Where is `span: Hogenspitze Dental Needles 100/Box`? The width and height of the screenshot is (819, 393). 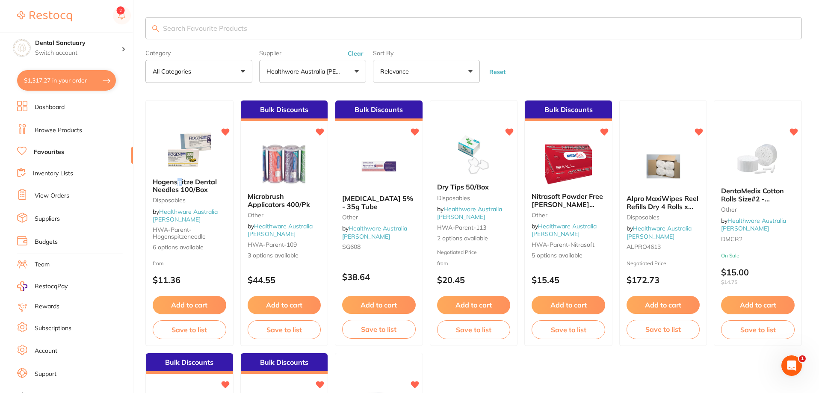
span: Hogenspitze Dental Needles 100/Box is located at coordinates (185, 186).